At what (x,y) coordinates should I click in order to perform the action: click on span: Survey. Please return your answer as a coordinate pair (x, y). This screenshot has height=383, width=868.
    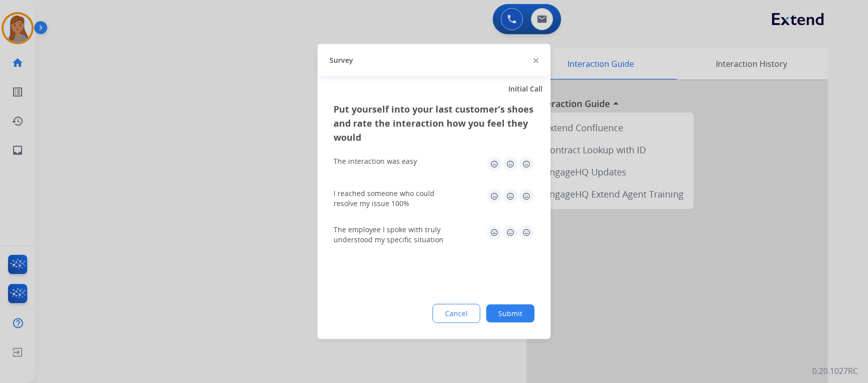
    Looking at the image, I should click on (342, 60).